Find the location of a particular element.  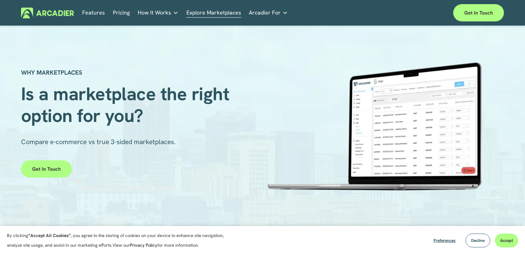

span: Is a marketplace the right option for you? is located at coordinates (127, 104).